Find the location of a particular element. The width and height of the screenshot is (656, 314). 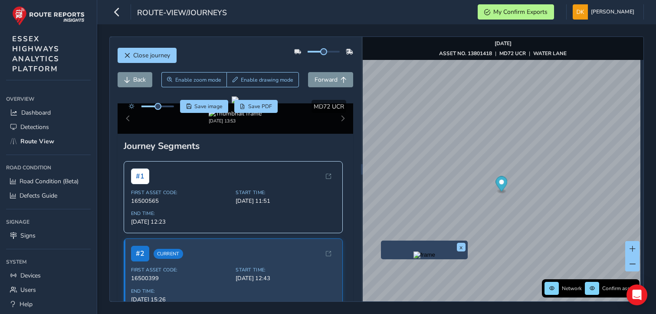

img: rr logo is located at coordinates (48, 16).